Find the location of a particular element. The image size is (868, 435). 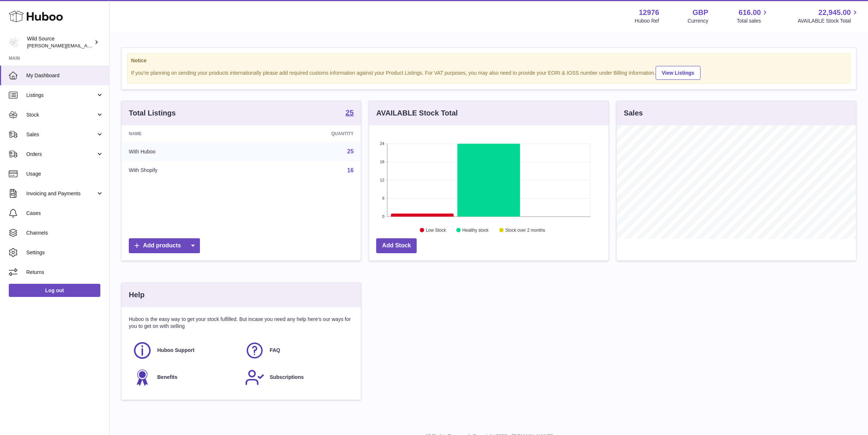

span: Benefits is located at coordinates (167, 377).